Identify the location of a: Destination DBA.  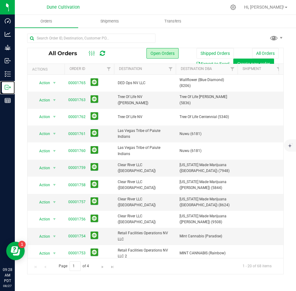
(196, 69).